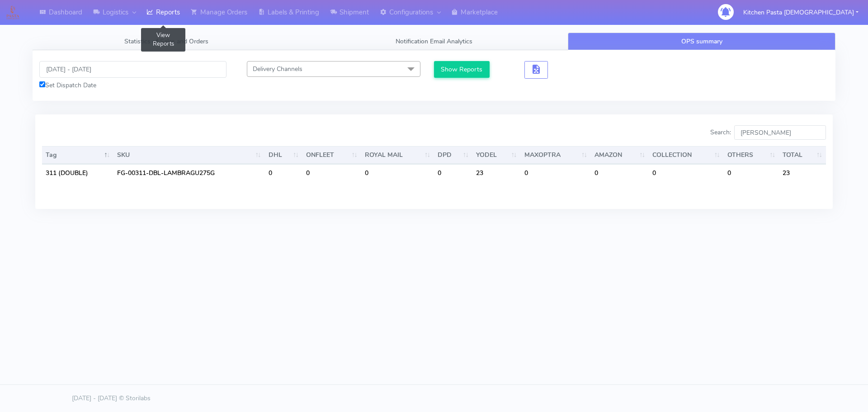 Image resolution: width=868 pixels, height=412 pixels. Describe the element at coordinates (780, 132) in the screenshot. I see `input: Search:` at that location.